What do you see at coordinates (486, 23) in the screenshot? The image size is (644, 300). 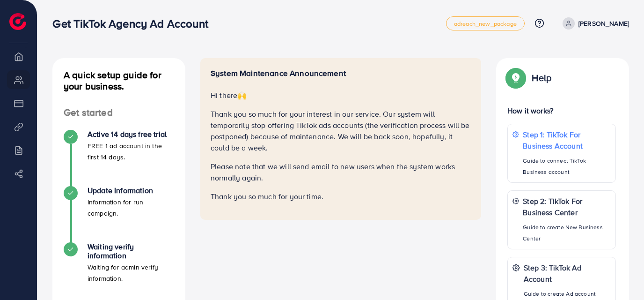 I see `span: adreach_new_package` at bounding box center [486, 23].